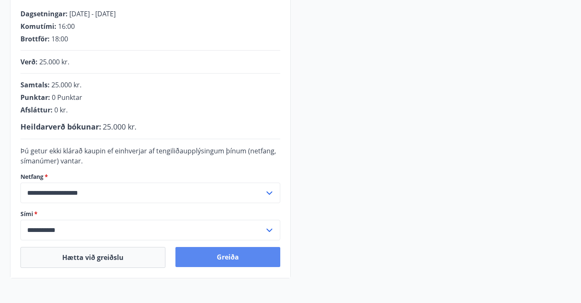  What do you see at coordinates (150, 177) in the screenshot?
I see `label: Netfang` at bounding box center [150, 177].